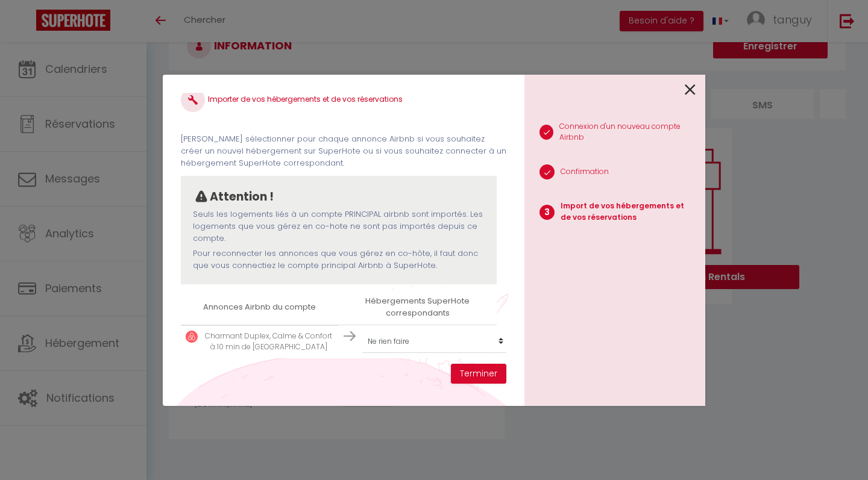 The width and height of the screenshot is (868, 480). What do you see at coordinates (546, 212) in the screenshot?
I see `span: 3` at bounding box center [546, 212].